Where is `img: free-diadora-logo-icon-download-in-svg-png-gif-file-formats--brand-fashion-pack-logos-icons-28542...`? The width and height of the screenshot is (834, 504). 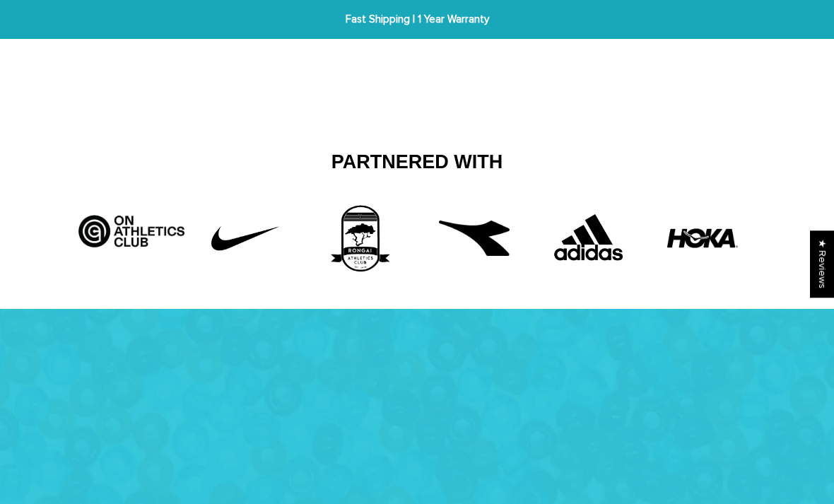 img: free-diadora-logo-icon-download-in-svg-png-gif-file-formats--brand-fashion-pack-logos-icons-28542... is located at coordinates (474, 238).